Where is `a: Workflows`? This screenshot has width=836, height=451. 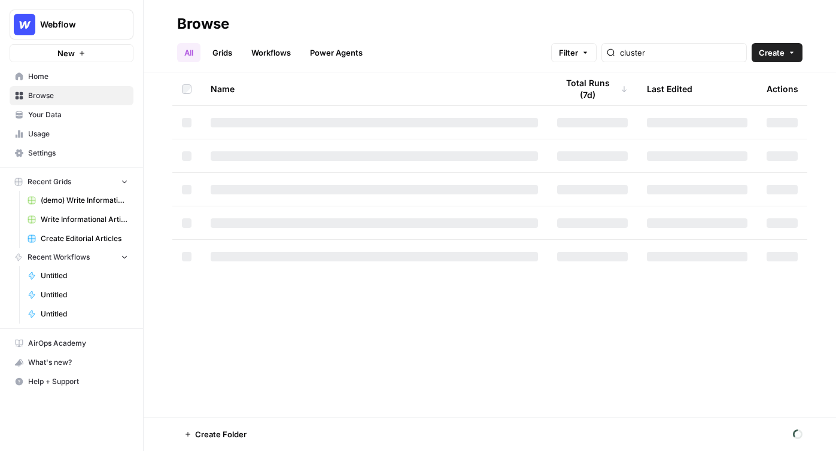 a: Workflows is located at coordinates (271, 53).